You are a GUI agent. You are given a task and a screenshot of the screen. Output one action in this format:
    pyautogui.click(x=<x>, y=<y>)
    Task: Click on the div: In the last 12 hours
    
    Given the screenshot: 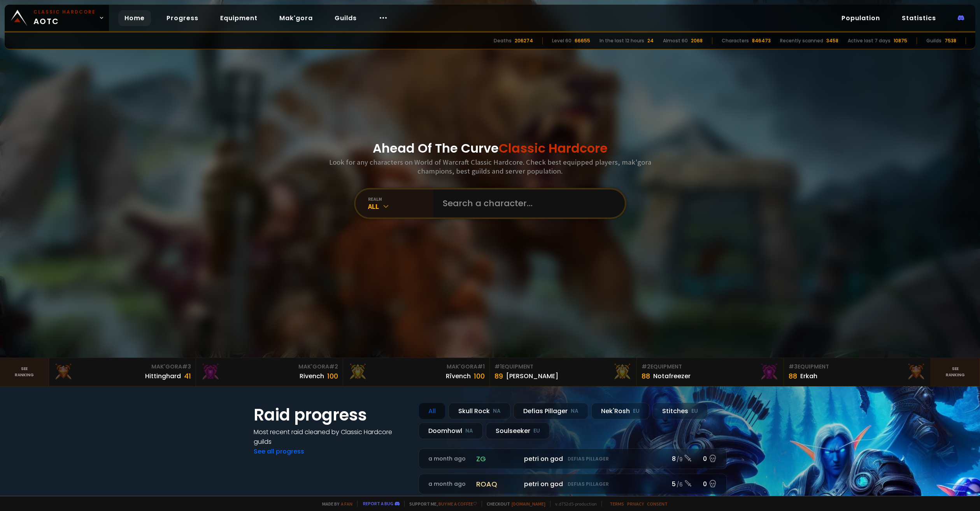 What is the action you would take?
    pyautogui.click(x=622, y=40)
    